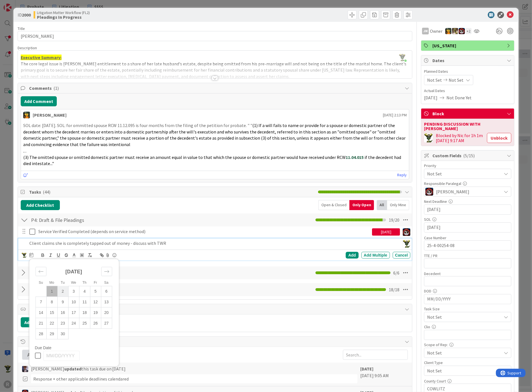  What do you see at coordinates (46, 192) in the screenshot?
I see `span: ( 44 )` at bounding box center [46, 192].